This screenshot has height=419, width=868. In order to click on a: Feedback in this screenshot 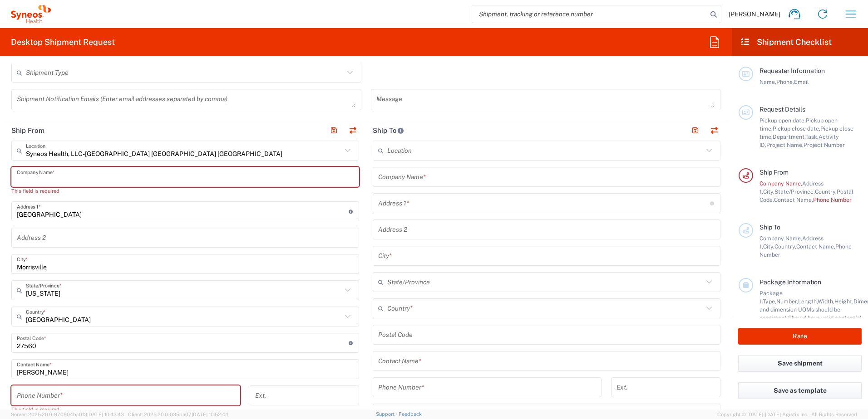, I will do `click(410, 414)`.